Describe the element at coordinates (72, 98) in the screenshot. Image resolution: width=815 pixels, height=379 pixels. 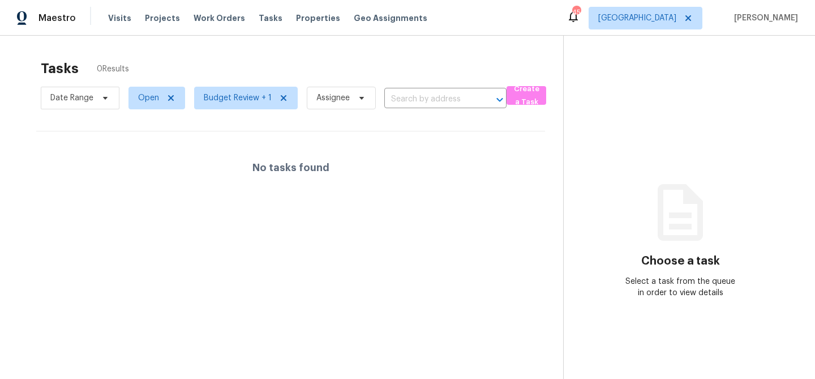
I see `span: Date Range` at that location.